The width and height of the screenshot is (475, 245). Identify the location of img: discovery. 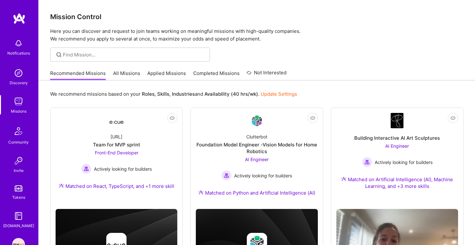
(19, 73).